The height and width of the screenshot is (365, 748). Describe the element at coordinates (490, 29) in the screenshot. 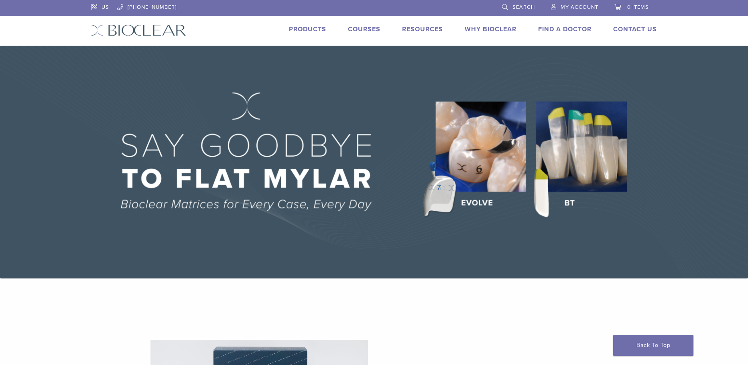

I see `a: Why Bioclear` at that location.